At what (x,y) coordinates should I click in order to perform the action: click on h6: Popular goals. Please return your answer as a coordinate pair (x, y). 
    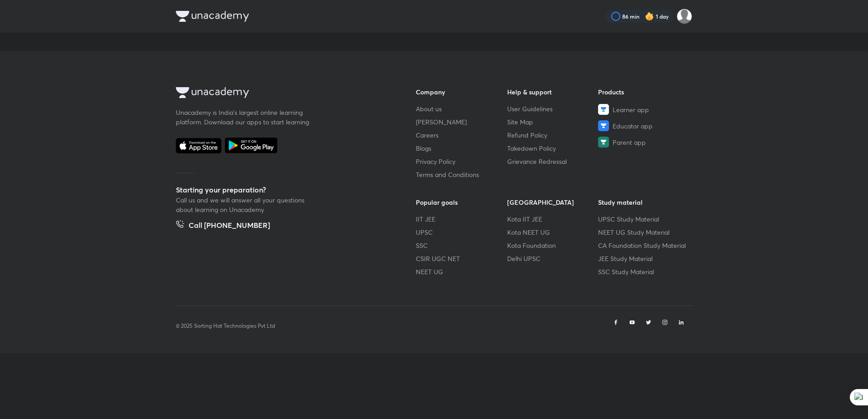
    Looking at the image, I should click on (461, 202).